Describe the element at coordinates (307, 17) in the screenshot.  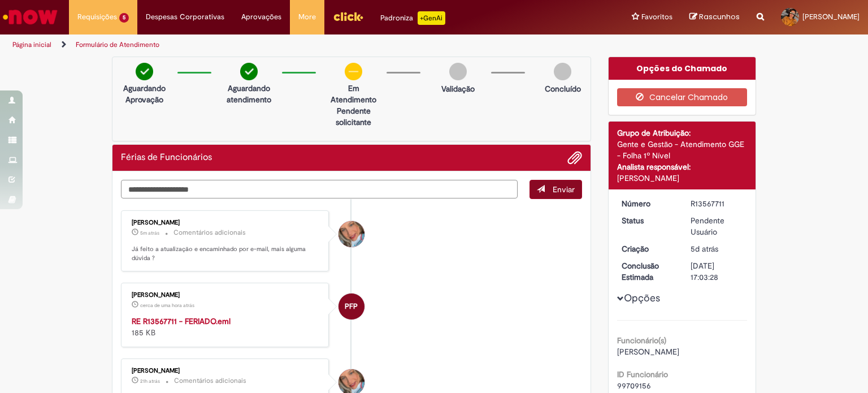
I see `span: More` at that location.